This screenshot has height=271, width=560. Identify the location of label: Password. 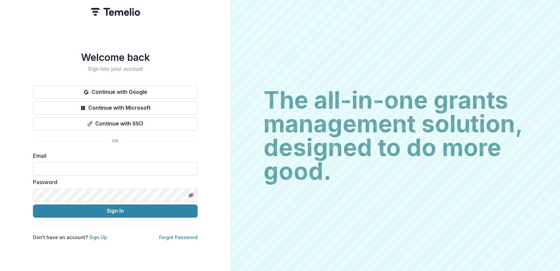
(113, 182).